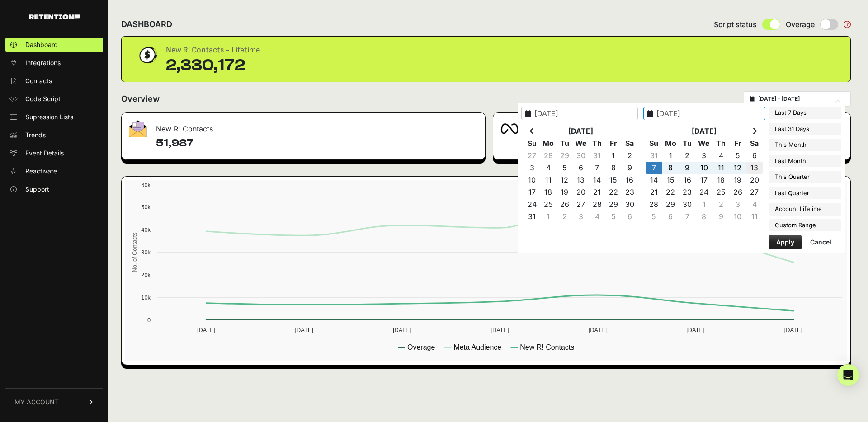 This screenshot has width=868, height=422. I want to click on div: Meta Audience, so click(671, 126).